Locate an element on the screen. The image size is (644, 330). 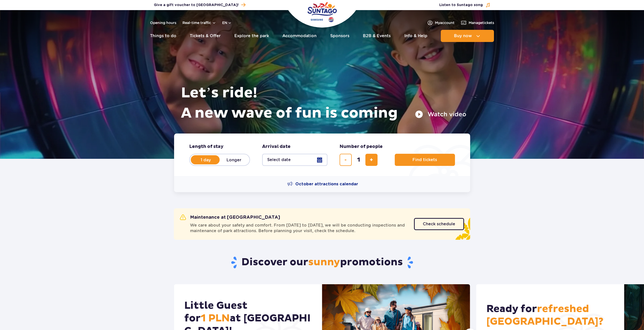
span: Length of stay is located at coordinates (206, 147).